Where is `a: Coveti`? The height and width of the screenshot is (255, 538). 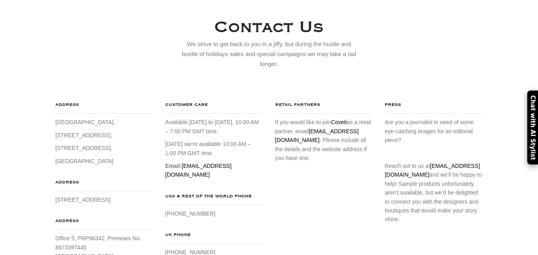
a: Coveti is located at coordinates (339, 122).